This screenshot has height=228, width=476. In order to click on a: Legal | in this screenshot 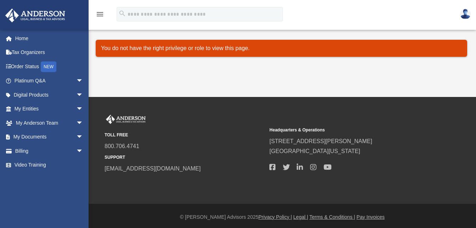, I will do `click(301, 217)`.